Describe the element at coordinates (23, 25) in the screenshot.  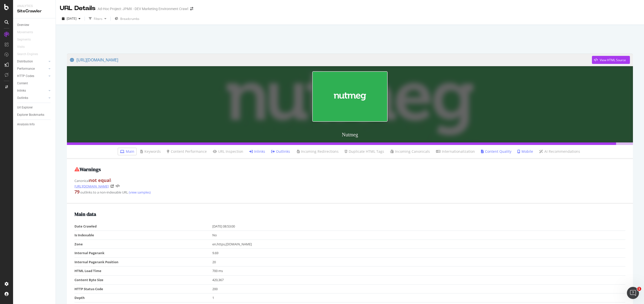
I see `div: Overview` at that location.